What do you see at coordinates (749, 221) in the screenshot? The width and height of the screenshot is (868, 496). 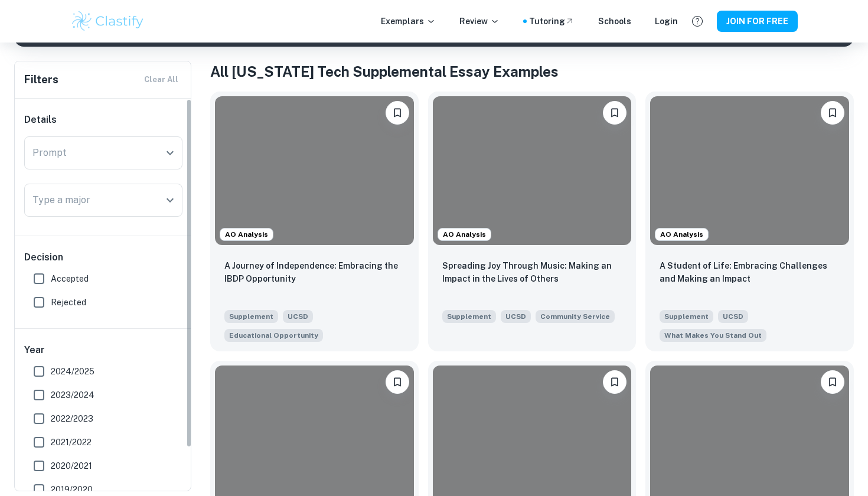 I see `a: AO AnalysisPlease log in to bookmark exemplarsA Student of Life: Embracing Challenges and Making ...` at bounding box center [749, 221].